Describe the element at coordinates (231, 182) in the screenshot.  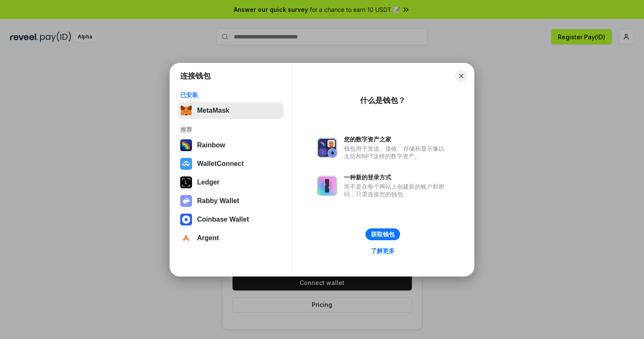
I see `button: Ledger` at that location.